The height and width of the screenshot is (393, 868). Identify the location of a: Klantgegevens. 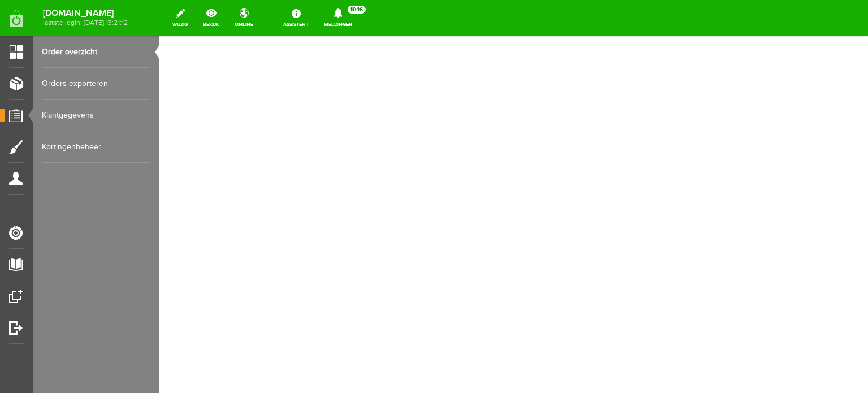
(96, 115).